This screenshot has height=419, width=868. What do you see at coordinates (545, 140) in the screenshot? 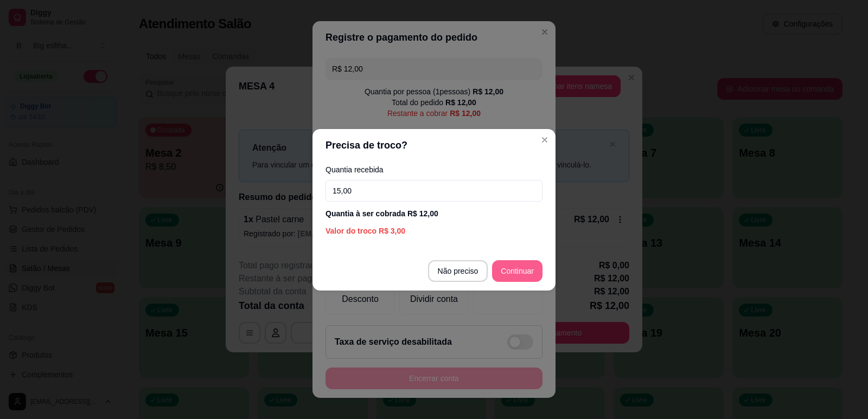
I see `button: Close` at bounding box center [545, 140].